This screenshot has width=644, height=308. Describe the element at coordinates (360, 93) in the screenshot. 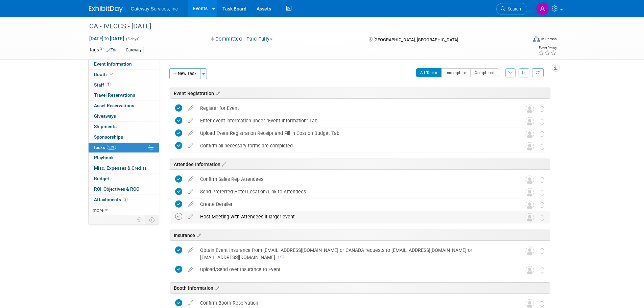

I see `div: Event Registration` at that location.